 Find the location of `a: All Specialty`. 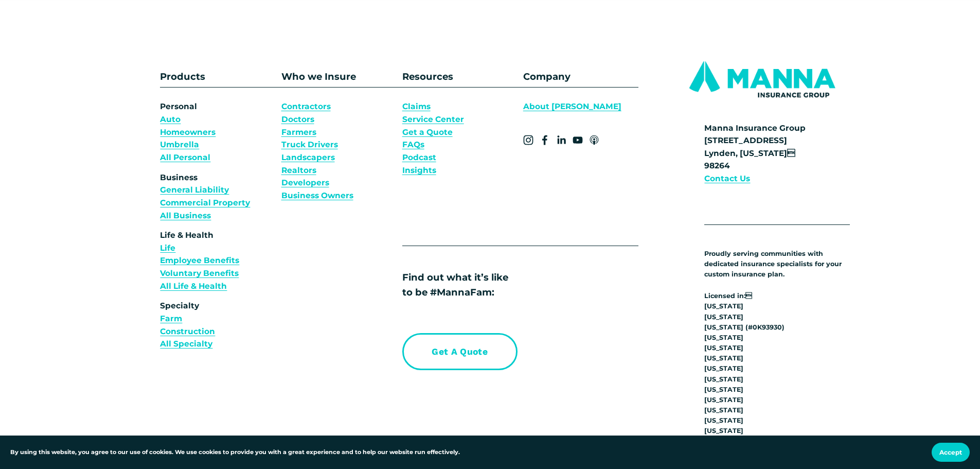

a: All Specialty is located at coordinates (186, 344).